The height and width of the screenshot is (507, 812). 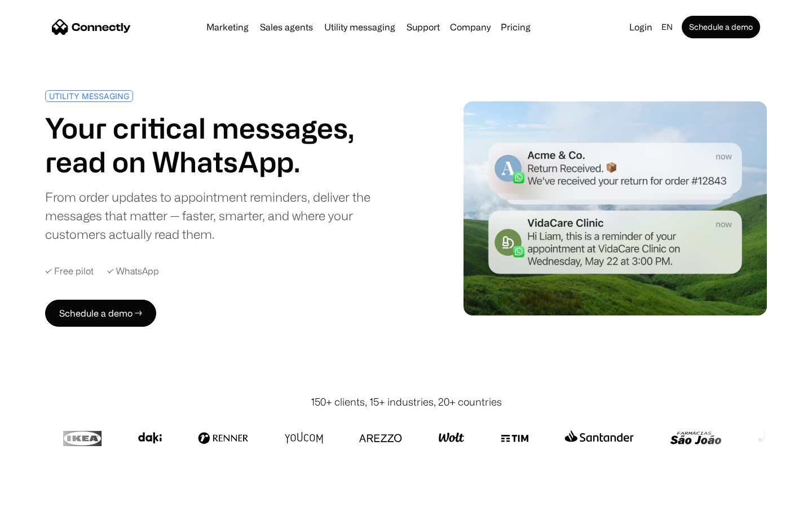 What do you see at coordinates (45, 495) in the screenshot?
I see `ul: Language list` at bounding box center [45, 495].